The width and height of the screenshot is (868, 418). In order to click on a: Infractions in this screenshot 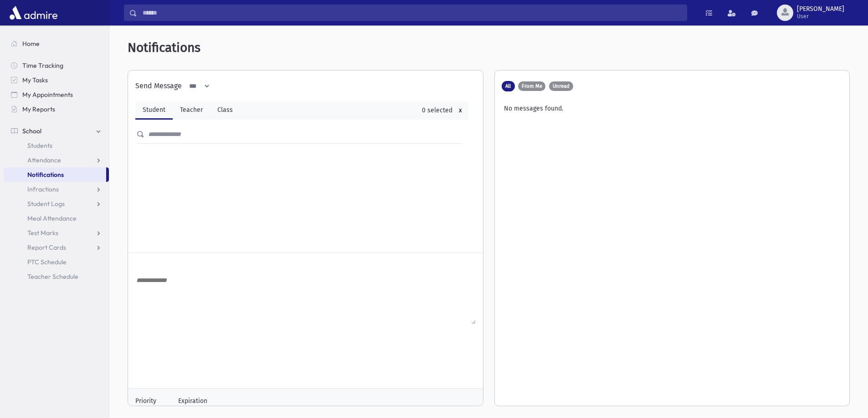, I will do `click(56, 189)`.